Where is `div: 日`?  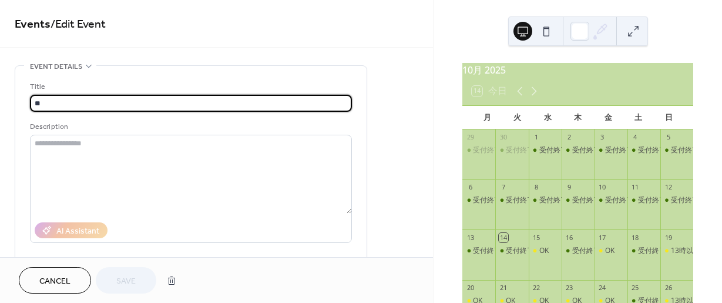 div: 日 is located at coordinates (669, 118).